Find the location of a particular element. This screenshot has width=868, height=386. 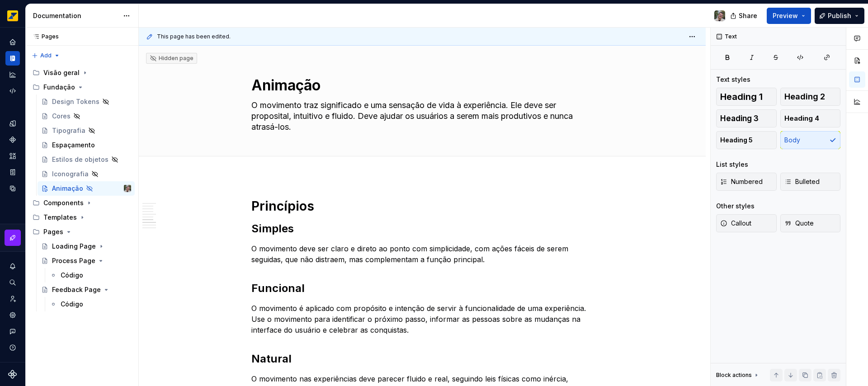

div: Block actions is located at coordinates (733, 375).